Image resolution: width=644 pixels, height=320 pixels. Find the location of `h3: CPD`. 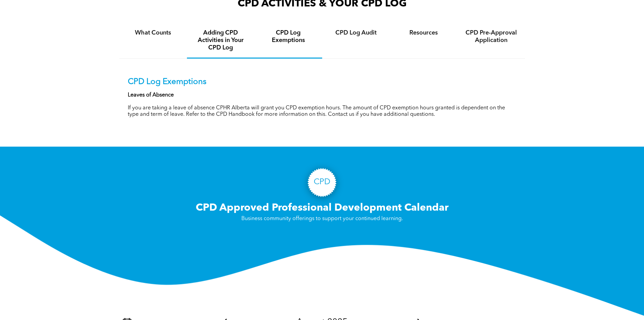

h3: CPD is located at coordinates (322, 182).